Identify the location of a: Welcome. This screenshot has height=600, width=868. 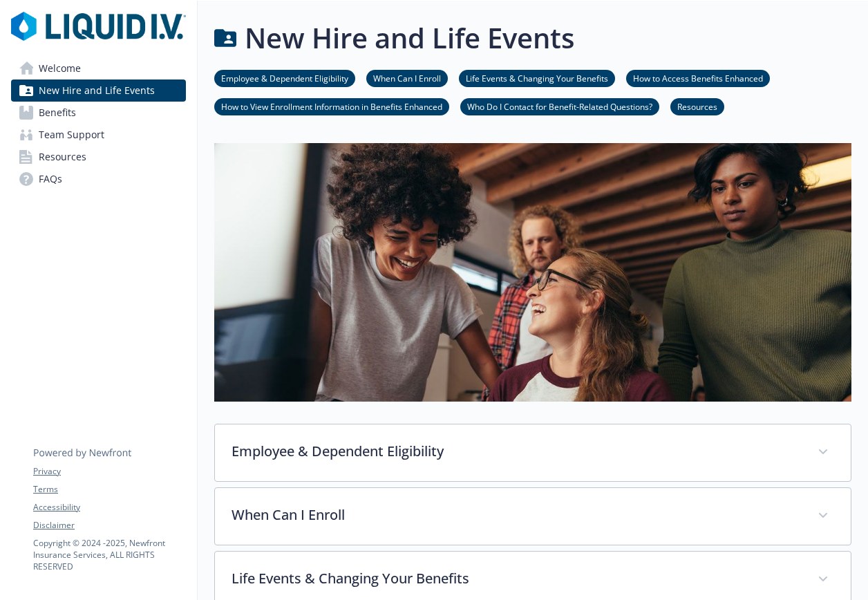
(98, 69).